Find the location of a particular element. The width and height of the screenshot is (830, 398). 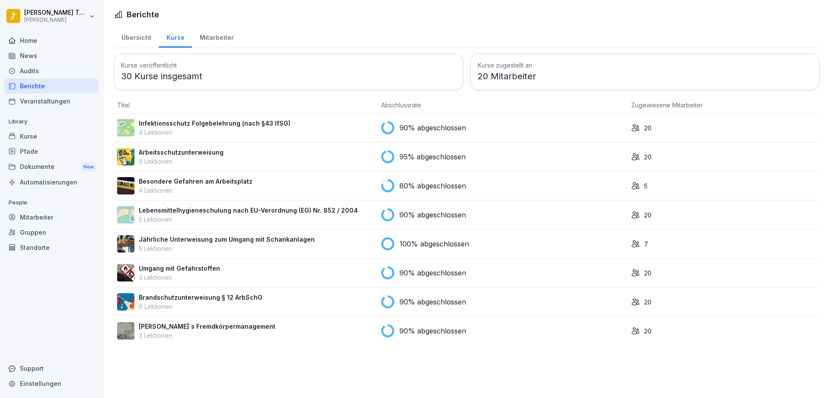

div: Audits is located at coordinates (51, 71).